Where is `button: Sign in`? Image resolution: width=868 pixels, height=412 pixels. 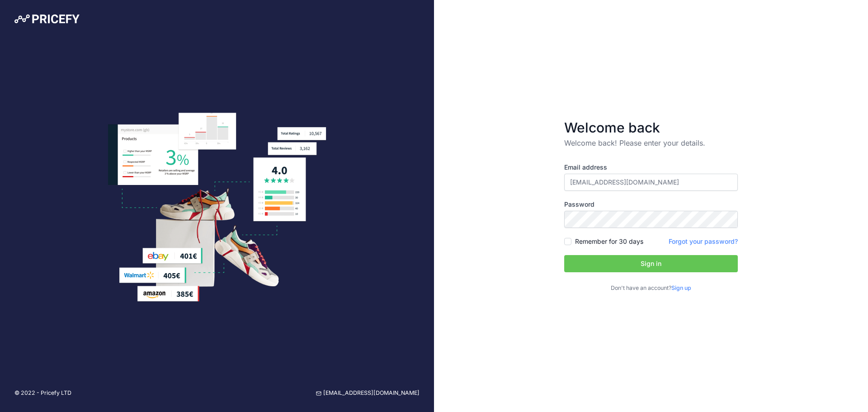 button: Sign in is located at coordinates (651, 264).